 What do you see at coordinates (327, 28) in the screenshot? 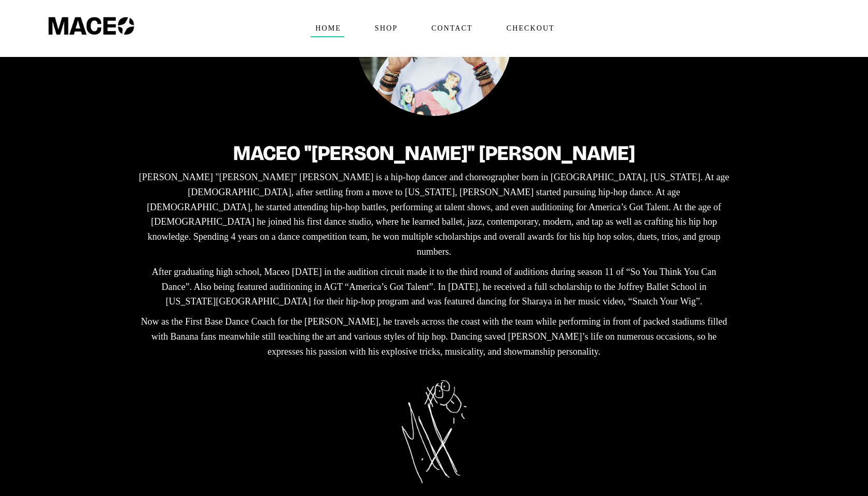
I see `span: Home` at bounding box center [327, 28].